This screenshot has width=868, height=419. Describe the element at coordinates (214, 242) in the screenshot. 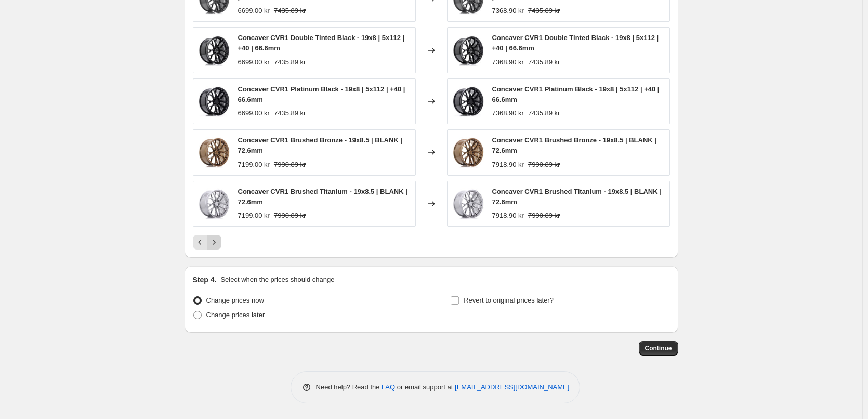

I see `button: Next` at that location.